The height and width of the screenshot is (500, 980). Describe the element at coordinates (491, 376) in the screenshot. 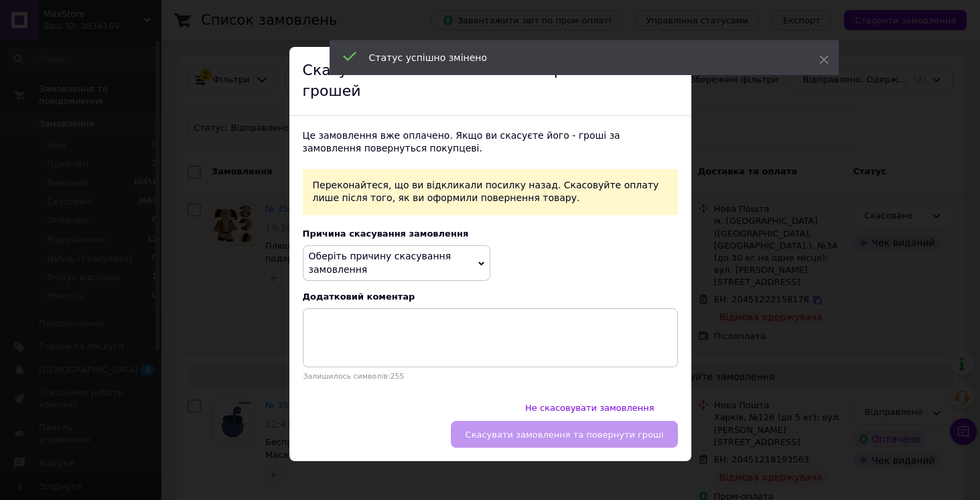

I see `div: Залишилось символів: 255` at that location.